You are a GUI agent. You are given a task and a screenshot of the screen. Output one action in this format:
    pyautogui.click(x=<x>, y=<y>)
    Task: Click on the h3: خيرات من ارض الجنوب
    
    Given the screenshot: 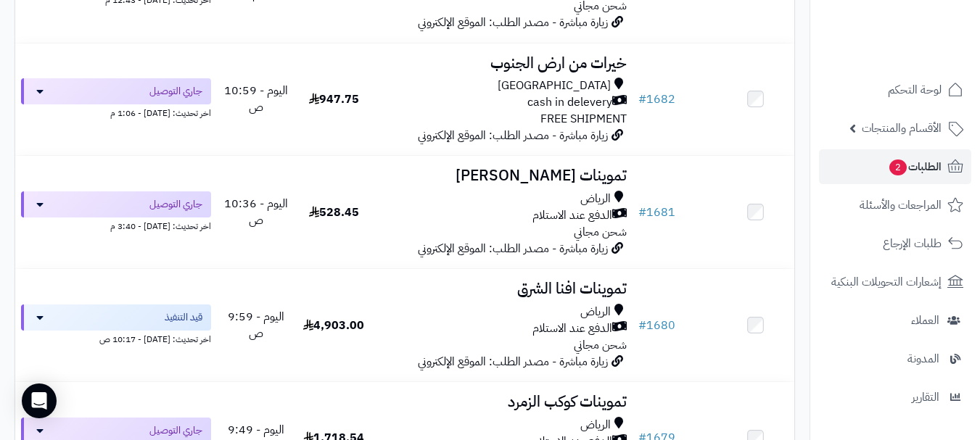 What is the action you would take?
    pyautogui.click(x=503, y=63)
    